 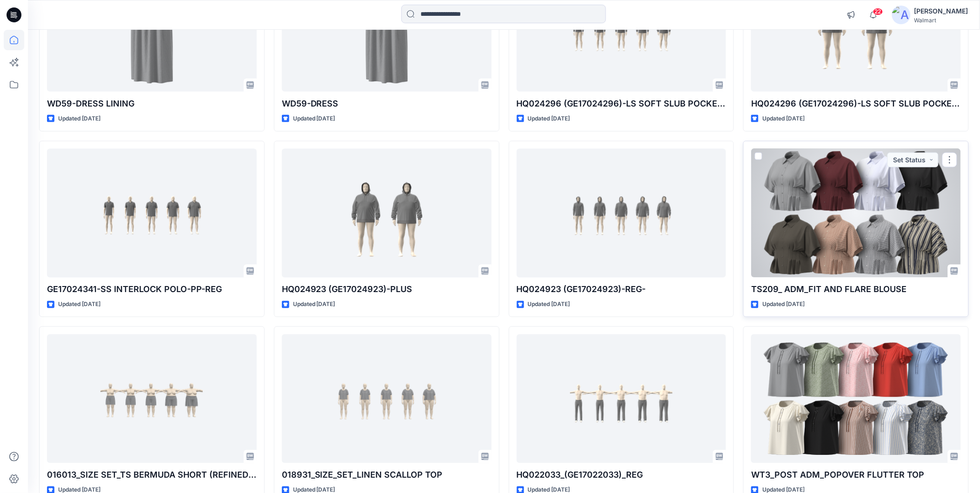 I want to click on a: GE17024341-SS INTERLOCK POLO-PP-REG, so click(x=151, y=213).